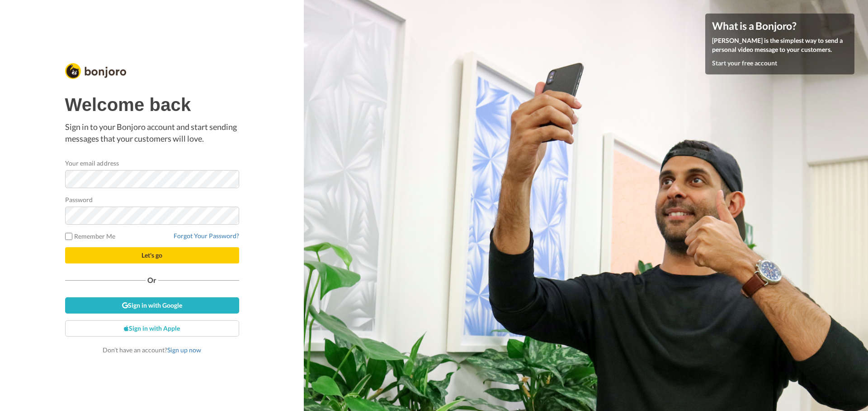 The height and width of the screenshot is (411, 868). I want to click on span: Don’t have an account?, so click(152, 350).